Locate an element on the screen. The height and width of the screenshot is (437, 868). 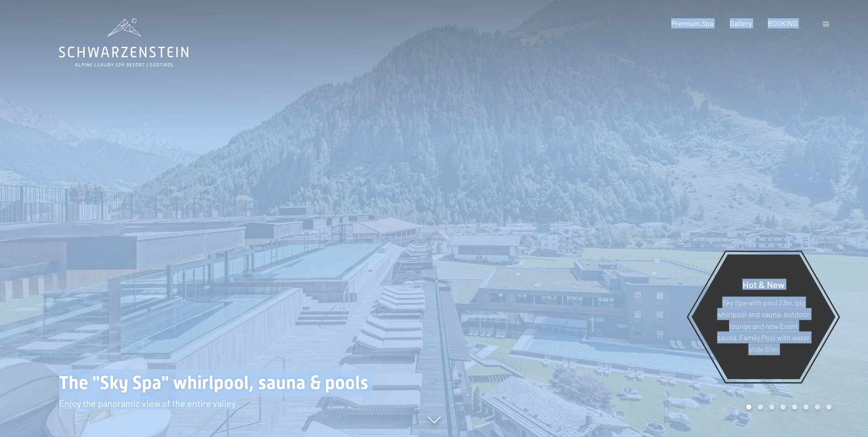
span: Gallery is located at coordinates (740, 23).